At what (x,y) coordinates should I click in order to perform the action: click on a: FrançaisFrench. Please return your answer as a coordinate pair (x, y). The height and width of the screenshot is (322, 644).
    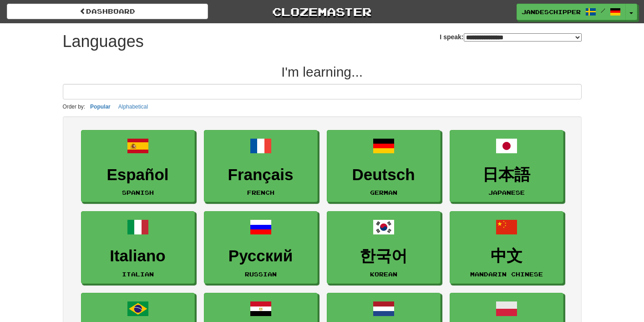
    Looking at the image, I should click on (261, 166).